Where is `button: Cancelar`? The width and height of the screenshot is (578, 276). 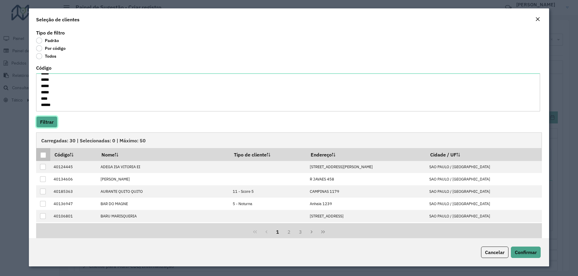
button: Cancelar is located at coordinates (494, 253).